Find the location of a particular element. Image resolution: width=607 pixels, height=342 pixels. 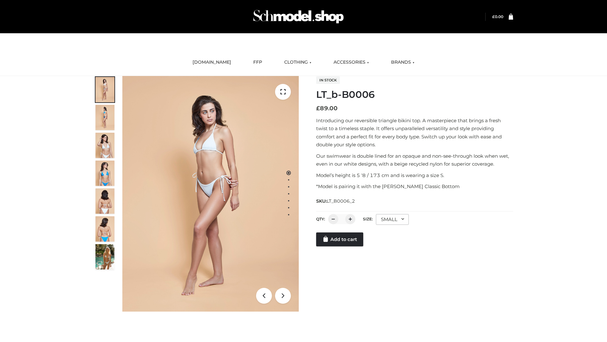

a: Add to cart is located at coordinates (340, 239).